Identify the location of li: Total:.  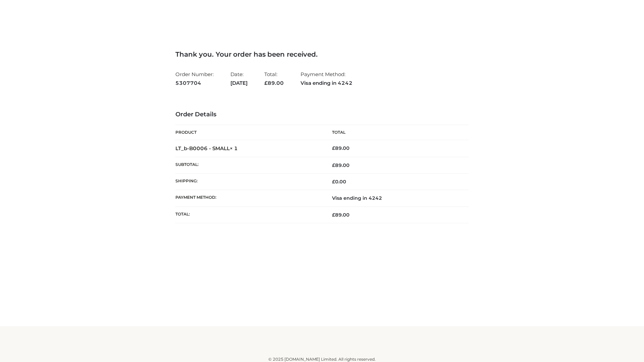
(274, 78).